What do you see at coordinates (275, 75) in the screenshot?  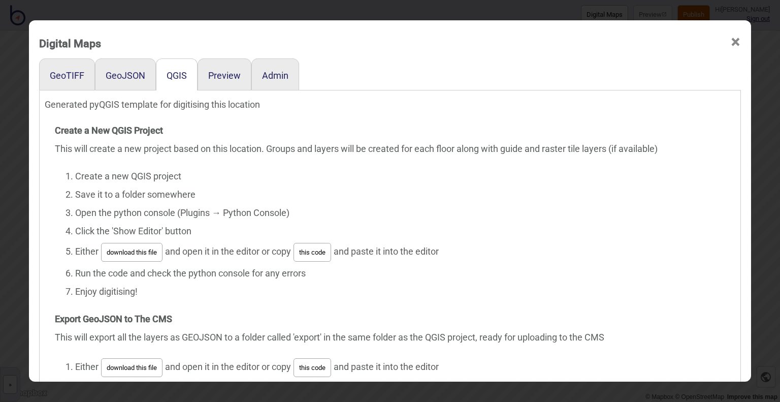 I see `button: Admin` at bounding box center [275, 75].